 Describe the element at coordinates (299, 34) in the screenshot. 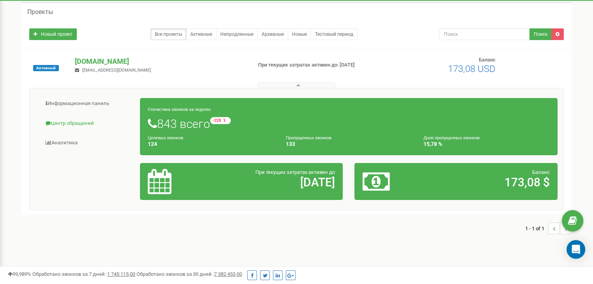

I see `a: Новые` at that location.